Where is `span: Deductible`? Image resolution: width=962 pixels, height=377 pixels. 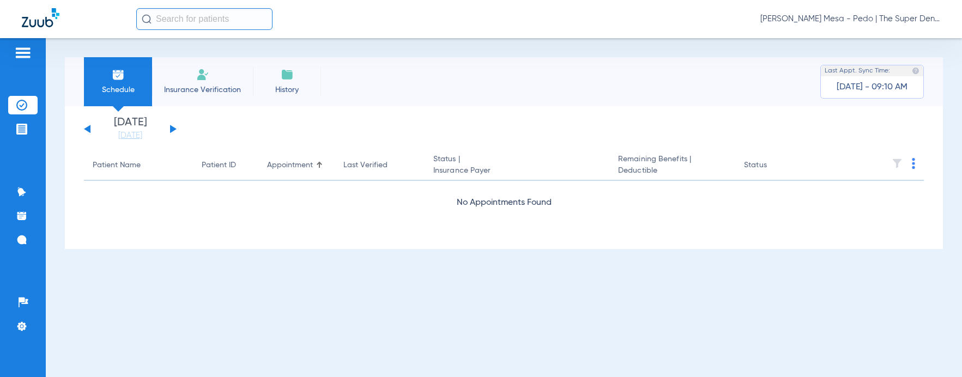
span: Deductible is located at coordinates (672, 171).